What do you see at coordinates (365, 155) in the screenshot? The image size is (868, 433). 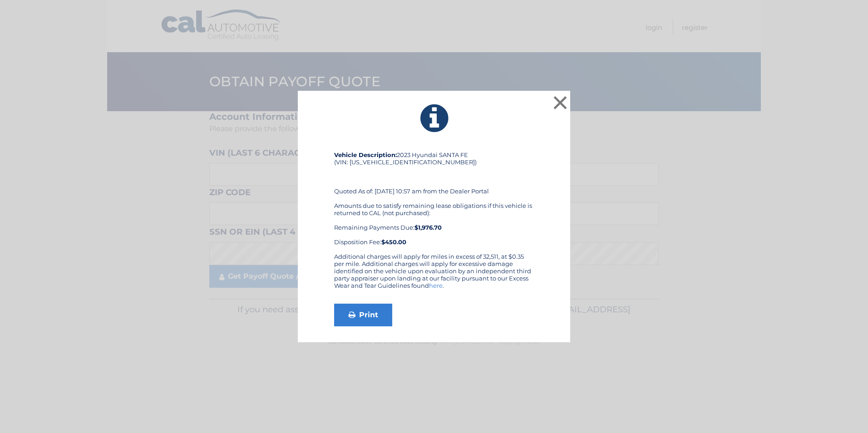 I see `strong: Vehicle Description:` at bounding box center [365, 155].